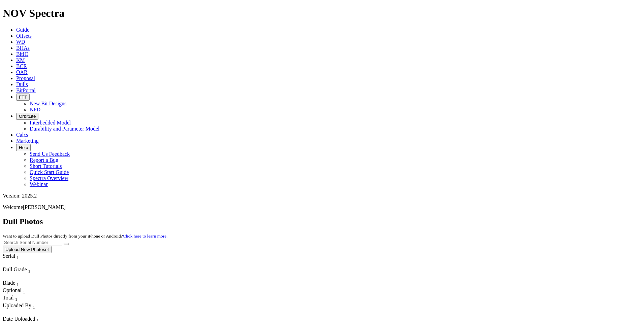  I want to click on a: Short Tutorials, so click(46, 166).